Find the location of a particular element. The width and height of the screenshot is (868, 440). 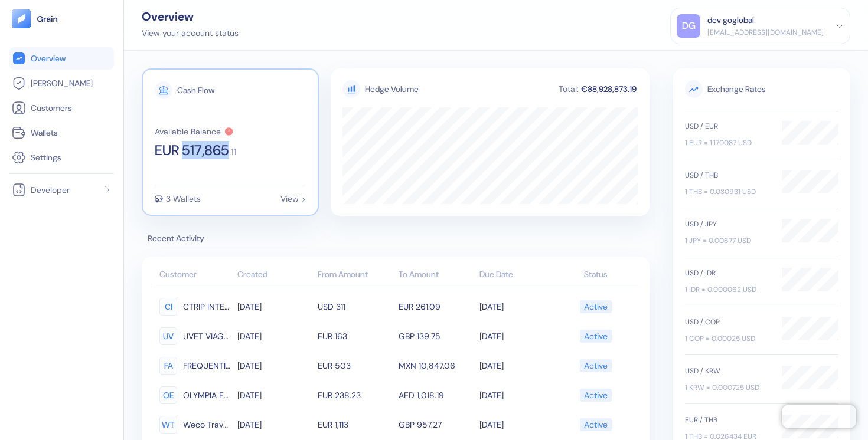

a: Wallets is located at coordinates (62, 132).